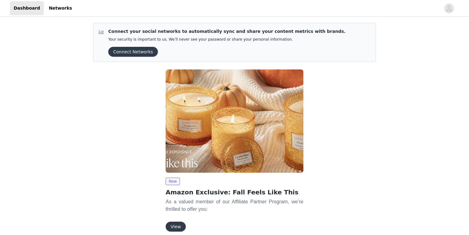 This screenshot has height=235, width=469. I want to click on a: View, so click(175, 227).